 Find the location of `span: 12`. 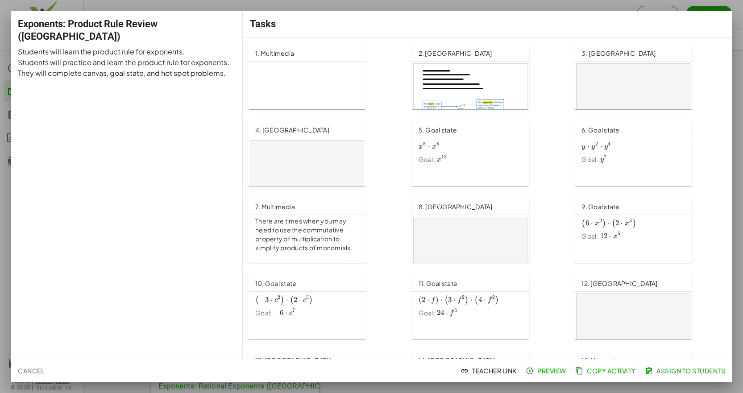

span: 12 is located at coordinates (604, 236).